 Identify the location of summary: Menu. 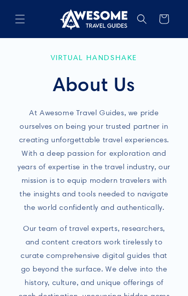
(20, 19).